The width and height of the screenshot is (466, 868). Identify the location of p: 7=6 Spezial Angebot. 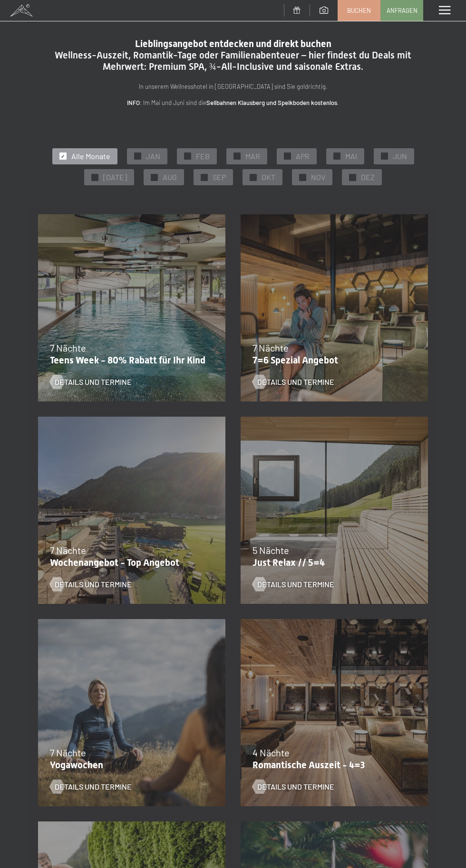
(332, 360).